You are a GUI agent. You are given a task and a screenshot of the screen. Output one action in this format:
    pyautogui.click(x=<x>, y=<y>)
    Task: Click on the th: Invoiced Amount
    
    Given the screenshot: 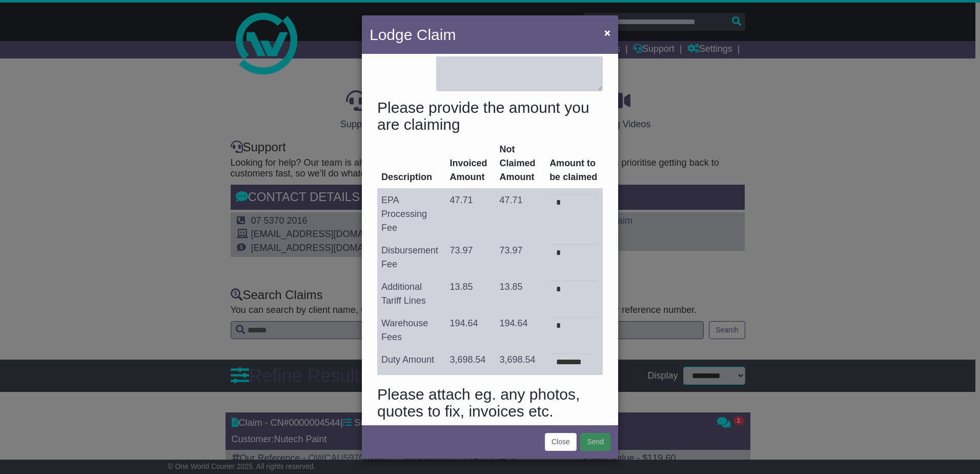 What is the action you would take?
    pyautogui.click(x=471, y=164)
    